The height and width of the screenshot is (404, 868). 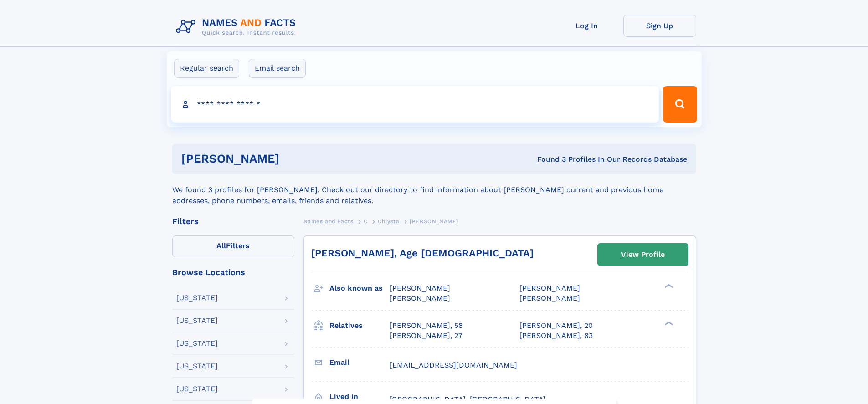 I want to click on div: Browse Locations, so click(x=233, y=273).